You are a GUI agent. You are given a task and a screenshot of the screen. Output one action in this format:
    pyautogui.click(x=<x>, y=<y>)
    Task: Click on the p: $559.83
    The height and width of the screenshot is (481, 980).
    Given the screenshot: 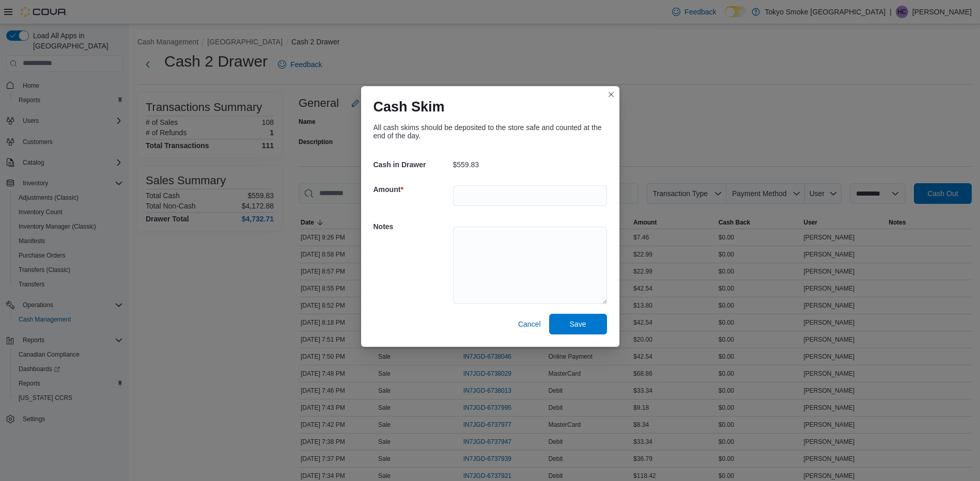 What is the action you would take?
    pyautogui.click(x=466, y=165)
    